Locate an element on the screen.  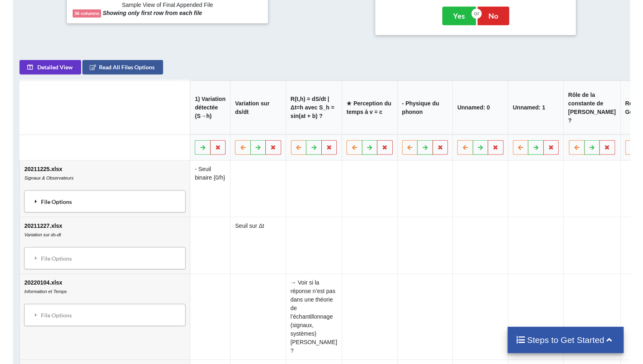
td: Seuil sur Δt is located at coordinates (258, 245).